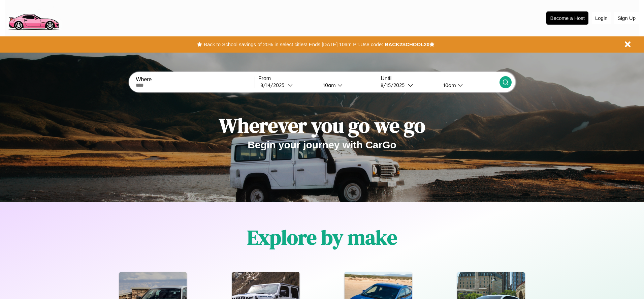 This screenshot has width=644, height=299. Describe the element at coordinates (394, 85) in the screenshot. I see `div: 8 / 15 / 2025` at that location.